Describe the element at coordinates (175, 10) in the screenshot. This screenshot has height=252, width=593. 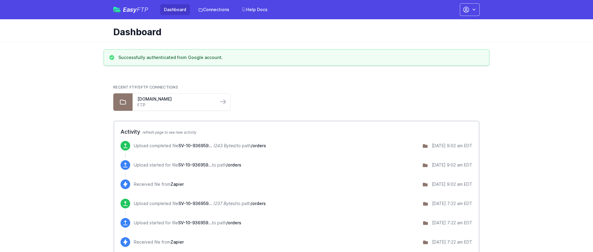
I see `a: Dashboard` at that location.